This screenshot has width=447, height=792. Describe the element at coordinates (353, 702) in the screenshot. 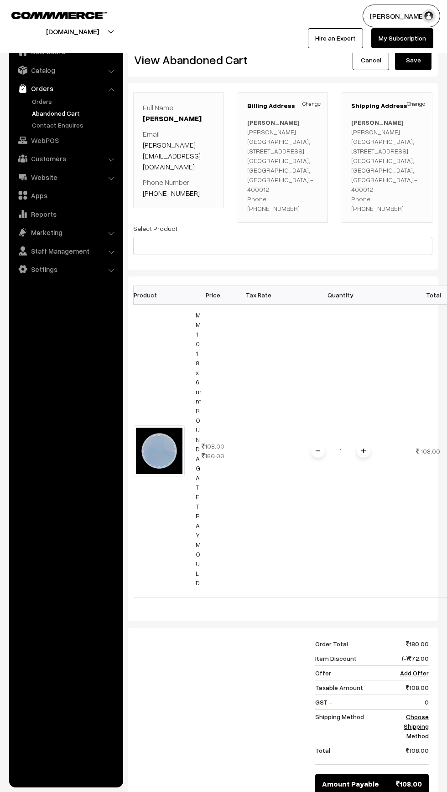

I see `td: GST -` at that location.